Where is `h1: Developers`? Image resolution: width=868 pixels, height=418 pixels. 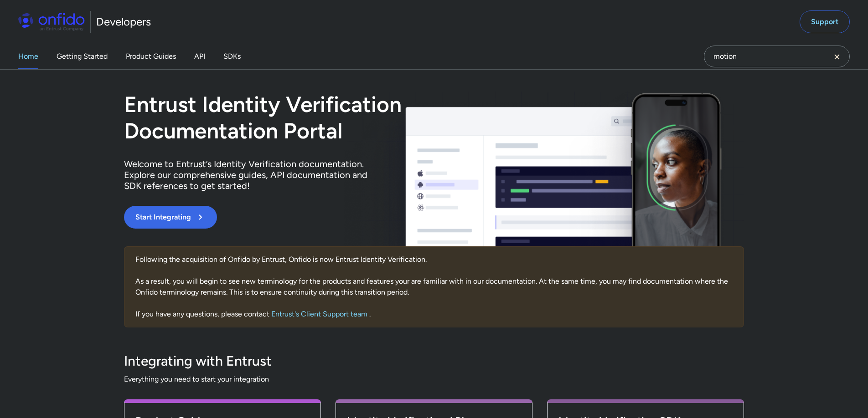 h1: Developers is located at coordinates (124, 22).